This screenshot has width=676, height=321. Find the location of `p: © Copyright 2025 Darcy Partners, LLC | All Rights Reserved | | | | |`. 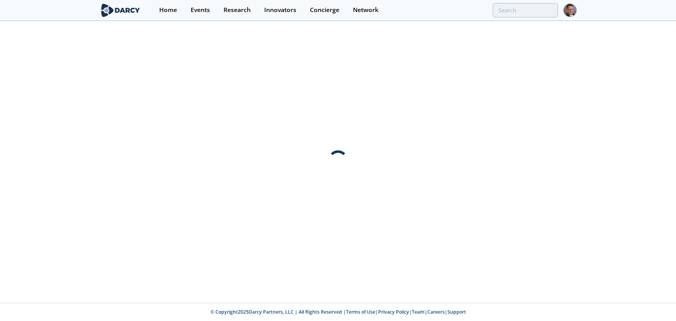

p: © Copyright 2025 Darcy Partners, LLC | All Rights Reserved | | | | | is located at coordinates (338, 312).